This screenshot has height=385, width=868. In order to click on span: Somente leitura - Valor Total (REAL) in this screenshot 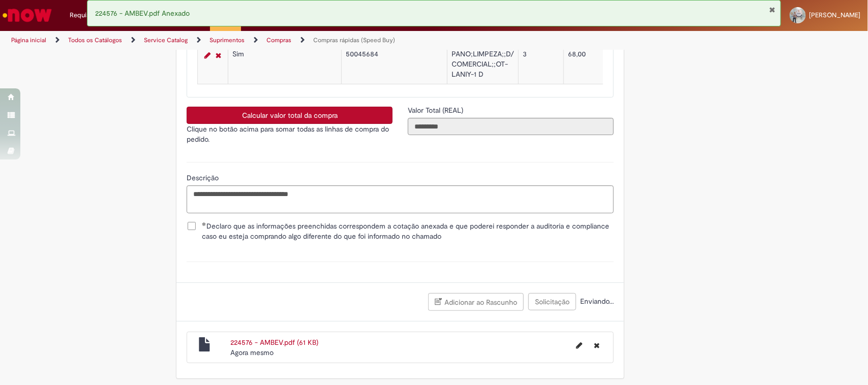, I will do `click(436, 110)`.